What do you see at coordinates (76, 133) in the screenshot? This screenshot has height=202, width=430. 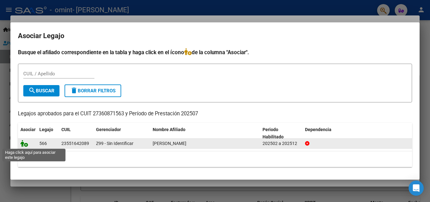 I see `datatable-header-cell: CUIL` at bounding box center [76, 133].